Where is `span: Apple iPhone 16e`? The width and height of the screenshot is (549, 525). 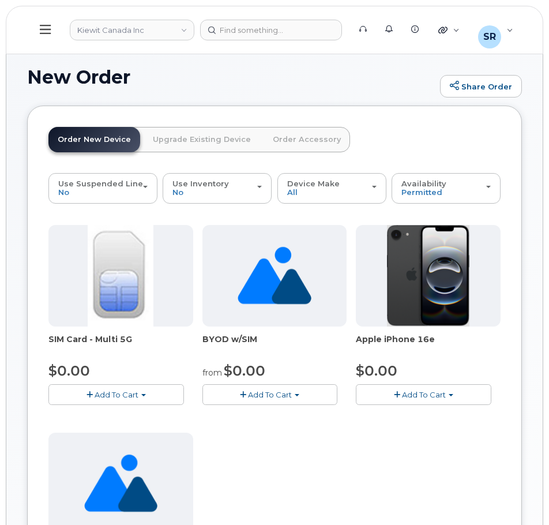 span: Apple iPhone 16e is located at coordinates (428, 345).